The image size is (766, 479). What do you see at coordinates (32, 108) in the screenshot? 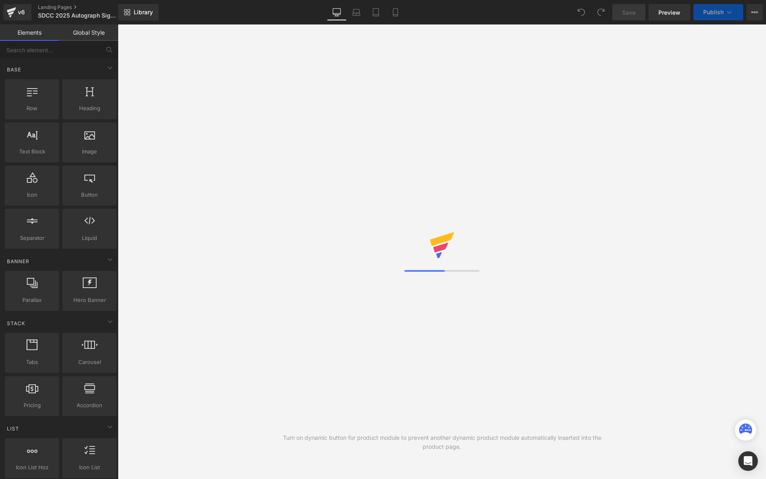
I see `span: Row` at bounding box center [32, 108].